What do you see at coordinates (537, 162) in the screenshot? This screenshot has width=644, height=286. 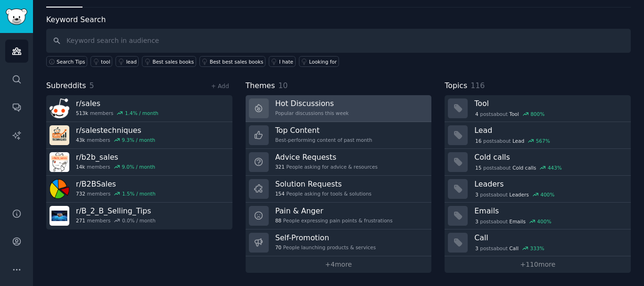 I see `a: Cold calls15postsaboutCold calls443%` at bounding box center [537, 162].